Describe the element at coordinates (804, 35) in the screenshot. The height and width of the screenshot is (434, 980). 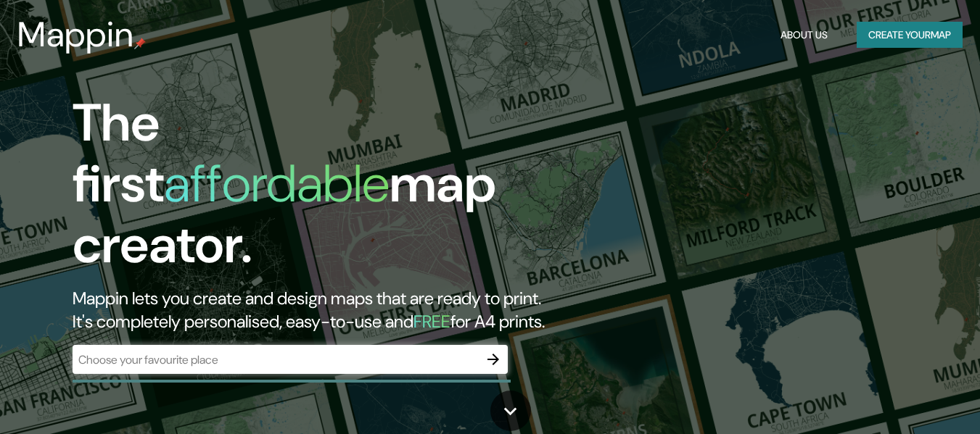
I see `button: About Us` at that location.